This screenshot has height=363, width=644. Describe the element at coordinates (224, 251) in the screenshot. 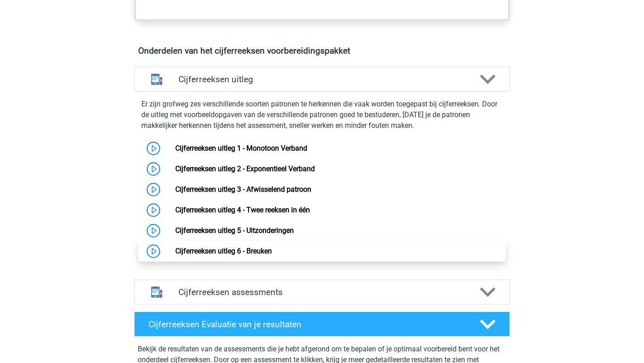

I see `a: Cijferreeksen uitleg 6 - Breuken` at that location.